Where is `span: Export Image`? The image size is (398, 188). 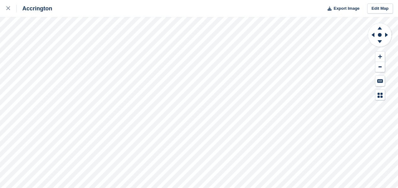 span: Export Image is located at coordinates (347, 9).